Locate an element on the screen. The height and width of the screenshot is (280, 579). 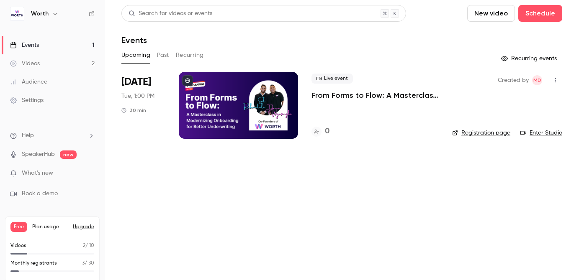
div: Videos is located at coordinates (25, 64).